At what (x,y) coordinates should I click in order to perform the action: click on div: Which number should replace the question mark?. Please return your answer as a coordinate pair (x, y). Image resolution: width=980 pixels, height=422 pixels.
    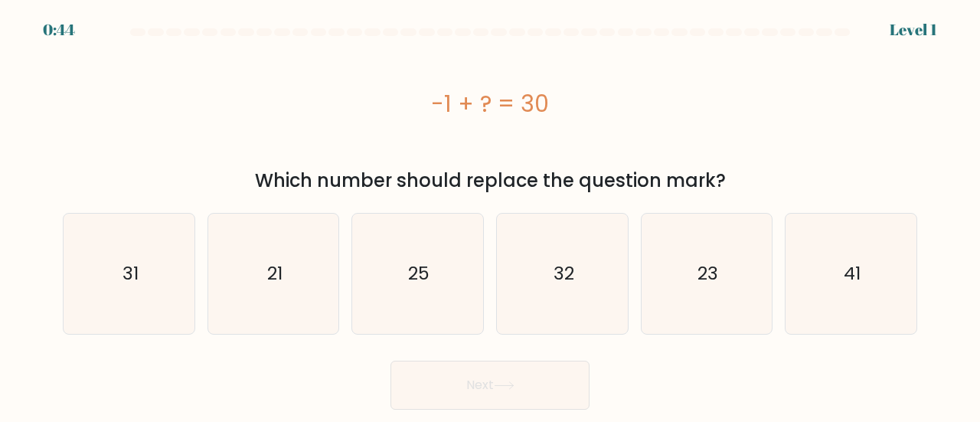
    Looking at the image, I should click on (490, 181).